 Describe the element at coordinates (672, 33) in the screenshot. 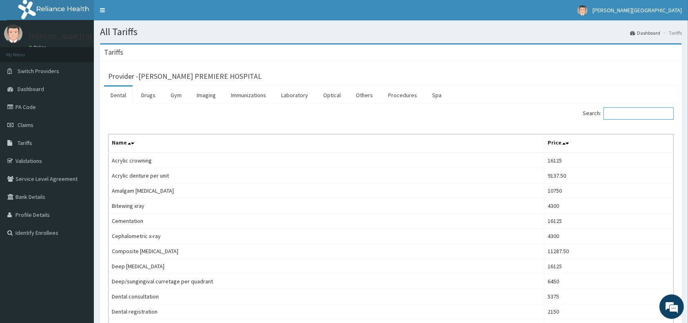

I see `li: Tariffs` at that location.